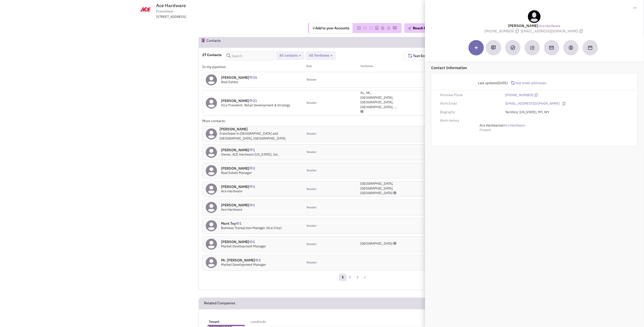 The width and height of the screenshot is (644, 327). Describe the element at coordinates (502, 125) in the screenshot. I see `span: at` at that location.